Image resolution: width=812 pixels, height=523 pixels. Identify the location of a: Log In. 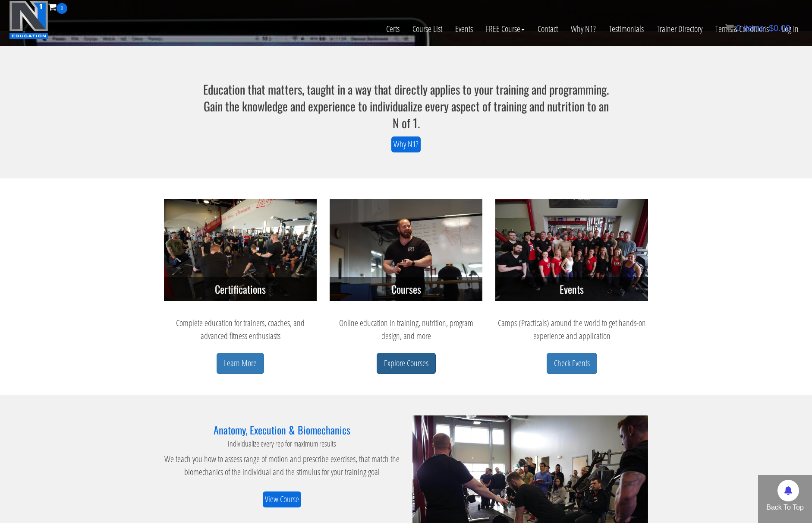
(790, 28).